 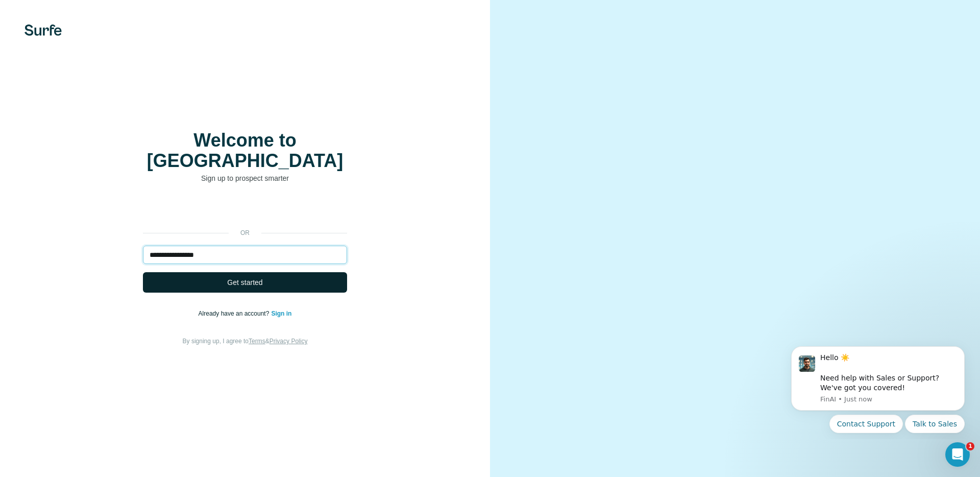 What do you see at coordinates (970, 446) in the screenshot?
I see `span: 1` at bounding box center [970, 446].